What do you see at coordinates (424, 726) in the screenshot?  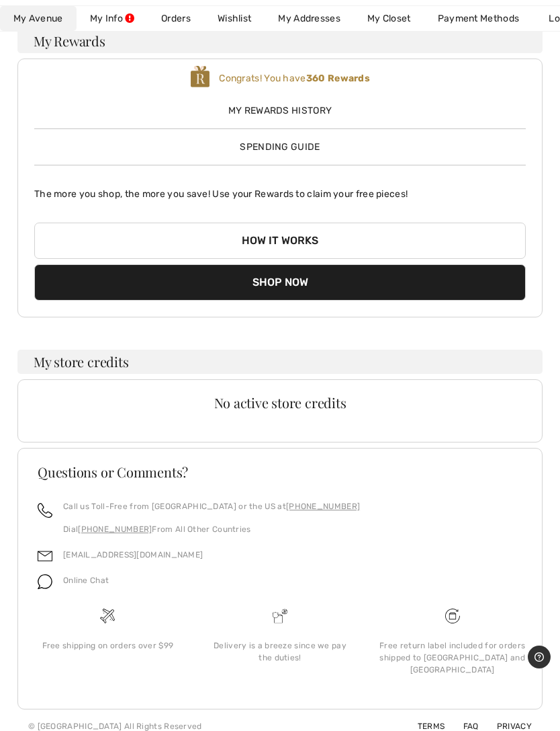 I see `a: Terms` at bounding box center [424, 726].